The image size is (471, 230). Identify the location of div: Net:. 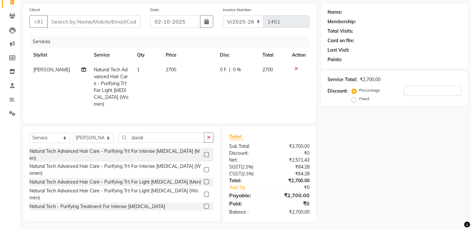
(247, 160).